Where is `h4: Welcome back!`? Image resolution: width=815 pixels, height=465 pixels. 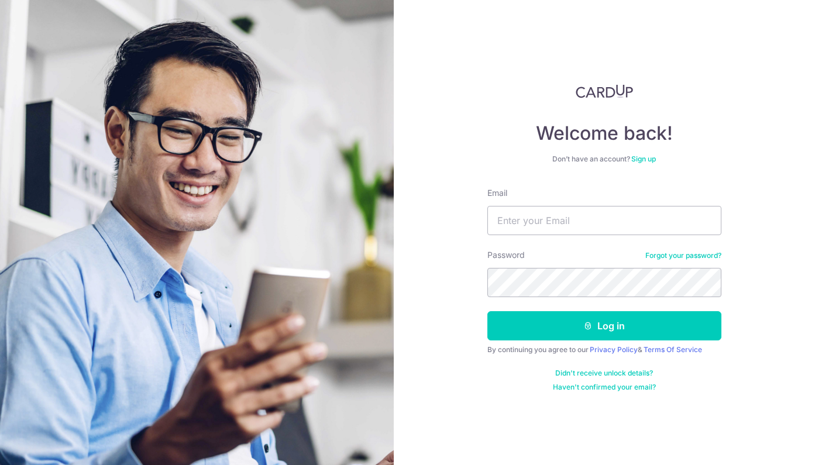 h4: Welcome back! is located at coordinates (604, 133).